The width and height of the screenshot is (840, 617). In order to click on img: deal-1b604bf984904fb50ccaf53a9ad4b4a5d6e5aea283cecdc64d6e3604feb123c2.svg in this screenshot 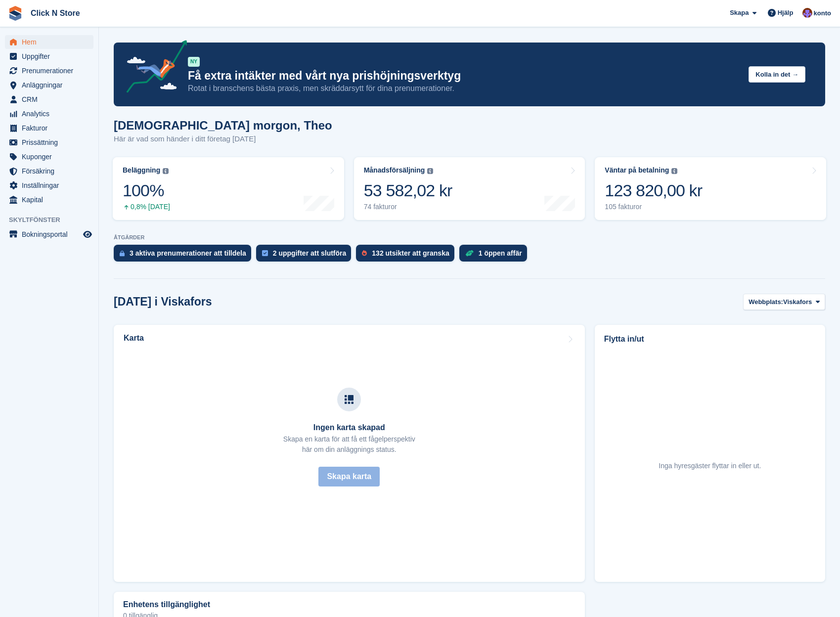, I will do `click(469, 253)`.